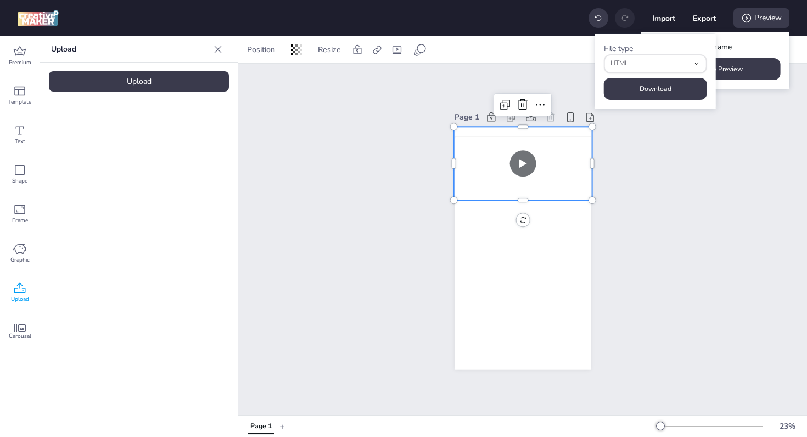  I want to click on label: File type, so click(618, 48).